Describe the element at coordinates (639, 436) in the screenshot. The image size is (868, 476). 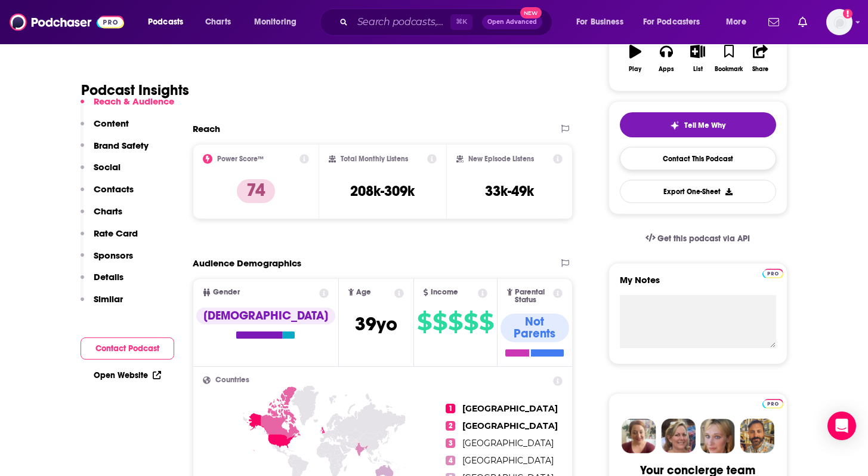
I see `img: Sydney Profile` at that location.